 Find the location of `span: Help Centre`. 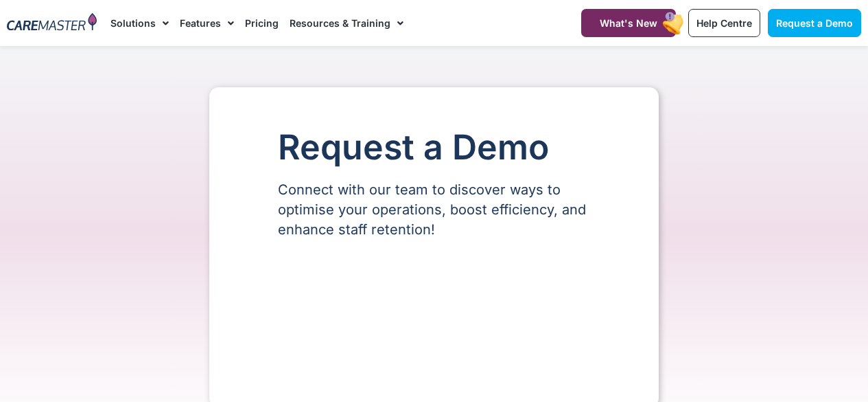

span: Help Centre is located at coordinates (724, 23).